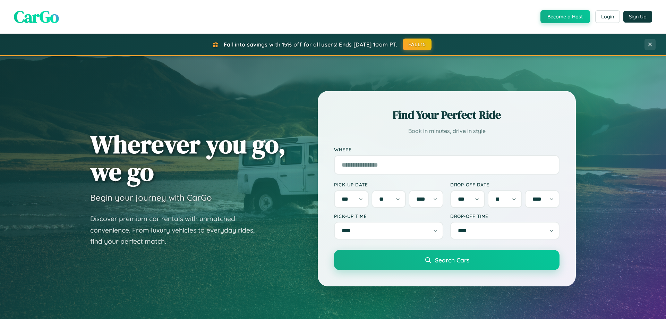 The width and height of the screenshot is (666, 319). What do you see at coordinates (565, 17) in the screenshot?
I see `button: Become a Host` at bounding box center [565, 17].